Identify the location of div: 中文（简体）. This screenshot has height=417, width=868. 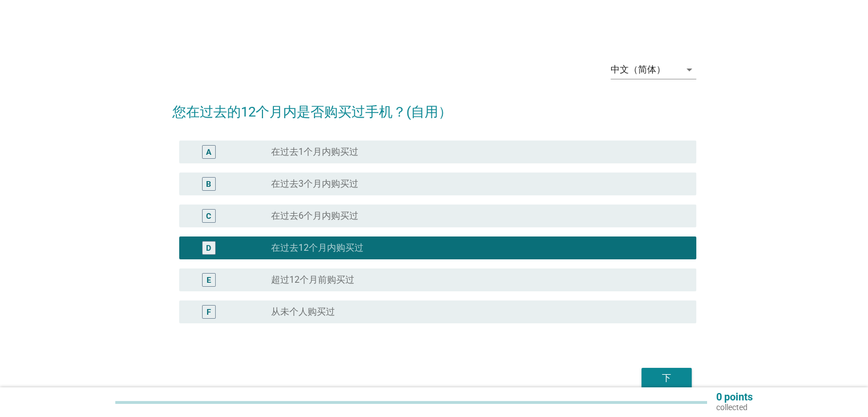
(638, 70).